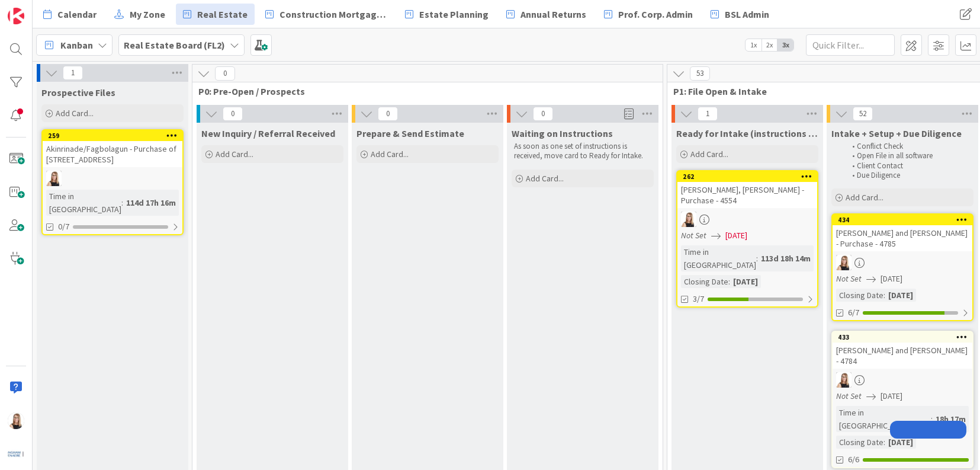  Describe the element at coordinates (908, 146) in the screenshot. I see `li: Conflict Check` at that location.